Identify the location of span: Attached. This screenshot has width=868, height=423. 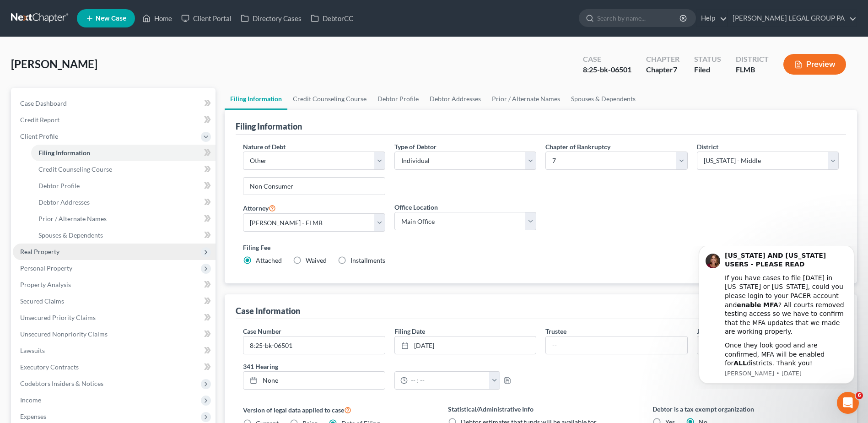
(268, 259).